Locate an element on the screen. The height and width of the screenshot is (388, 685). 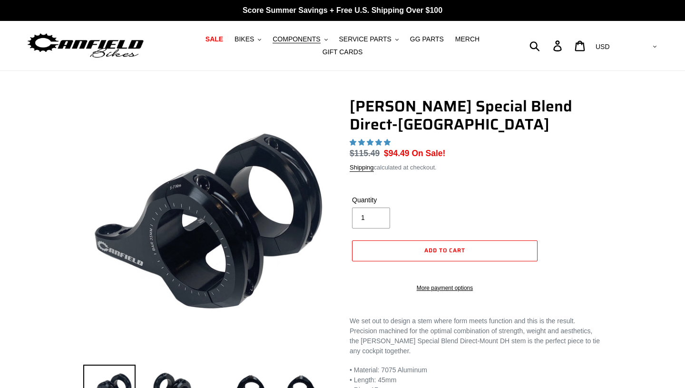
span: GG PARTS is located at coordinates (427, 39).